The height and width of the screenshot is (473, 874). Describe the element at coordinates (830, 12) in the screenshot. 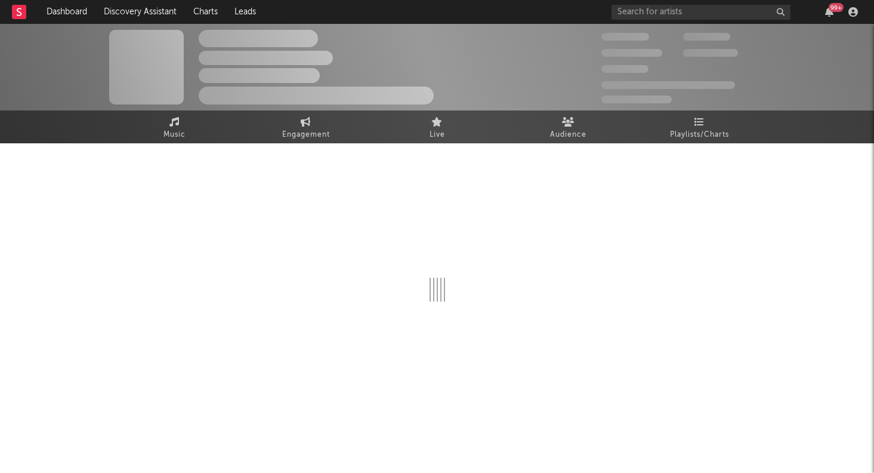

I see `button: 99+` at that location.